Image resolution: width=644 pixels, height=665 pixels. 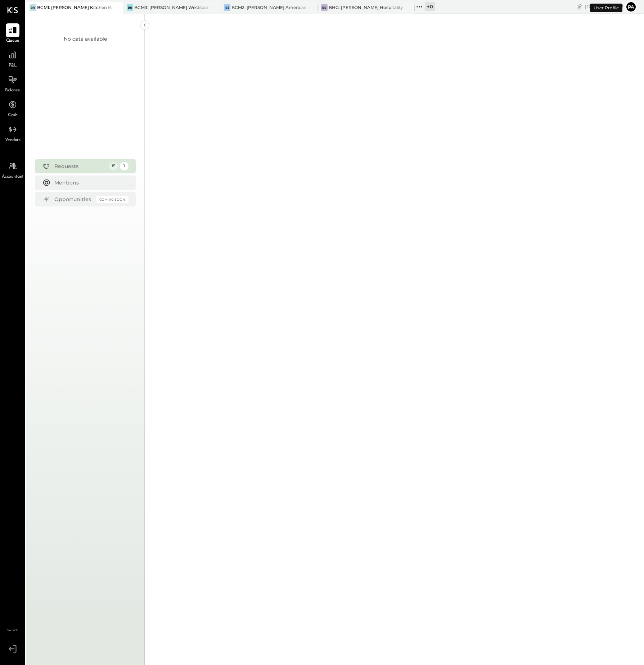 I want to click on div: + 0, so click(x=430, y=7).